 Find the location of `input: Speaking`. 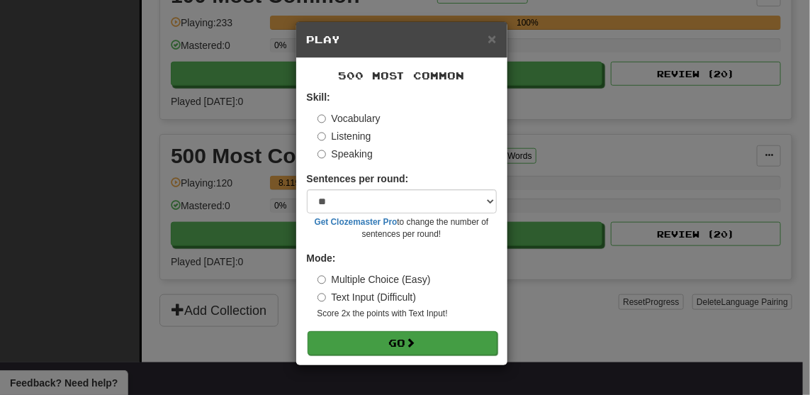

input: Speaking is located at coordinates (322, 154).